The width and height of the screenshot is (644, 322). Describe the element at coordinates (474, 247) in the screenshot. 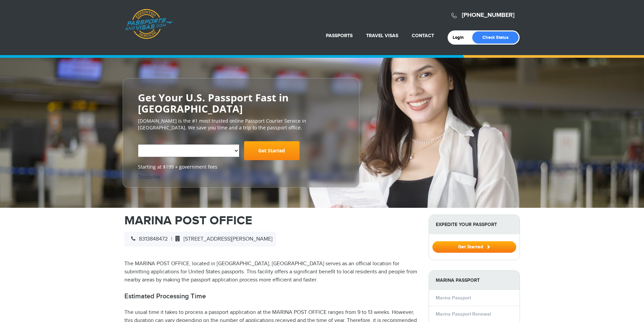

I see `button: Get Started` at that location.